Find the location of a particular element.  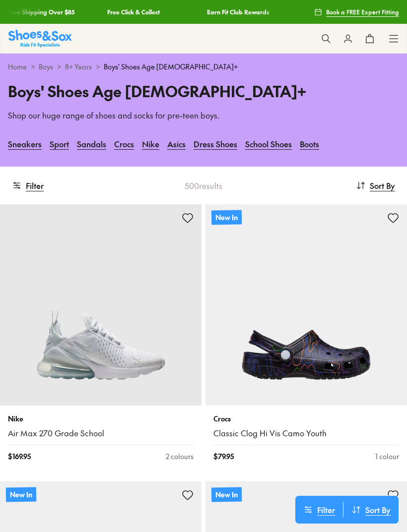

p: Nike is located at coordinates (101, 419).